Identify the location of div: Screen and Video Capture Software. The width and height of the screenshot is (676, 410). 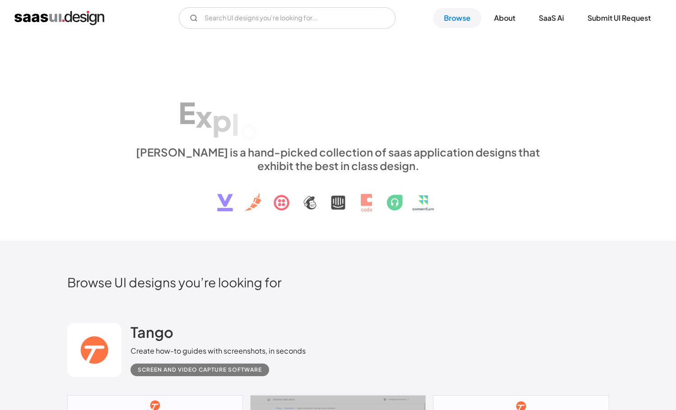
(200, 370).